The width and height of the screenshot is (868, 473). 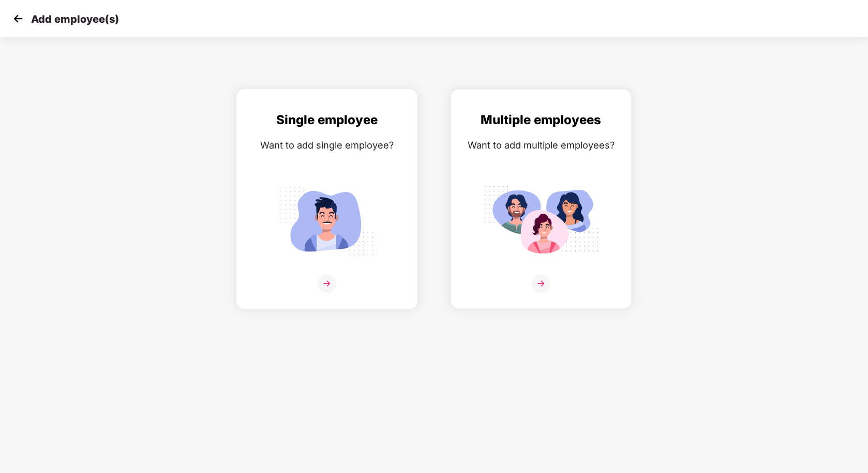 I want to click on img: svg+xml;base64,PHN2ZyB4bWxucz0iaHR0cDovL3d3dy53My5vcmcvMjAwMC9zdmciIGlkPSJNdWx0aXBsZV9lbXBsb3llZS..., so click(x=541, y=221).